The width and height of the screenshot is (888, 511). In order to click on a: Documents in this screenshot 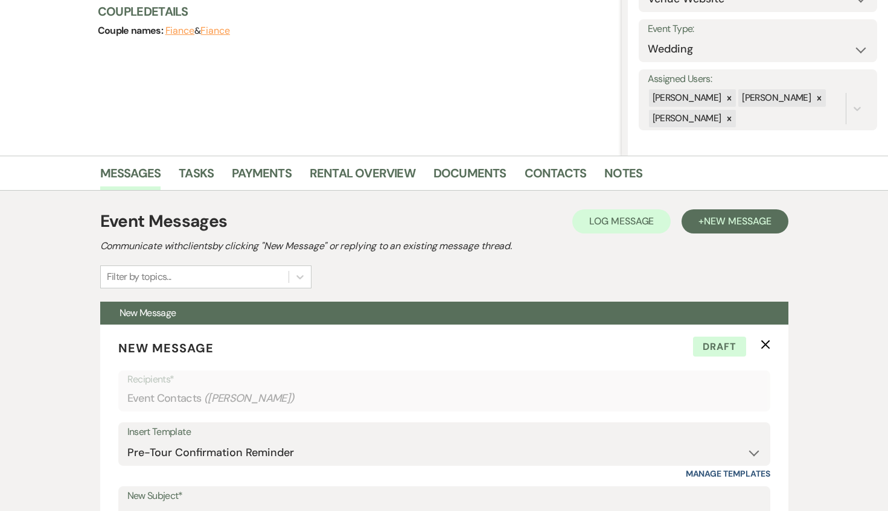, I will do `click(470, 177)`.